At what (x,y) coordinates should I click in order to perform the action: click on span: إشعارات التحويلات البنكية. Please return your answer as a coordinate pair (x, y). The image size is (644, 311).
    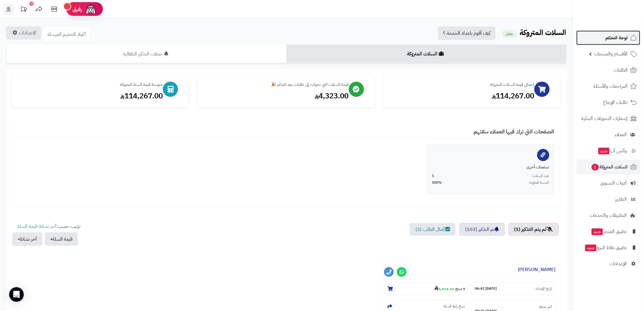
    Looking at the image, I should click on (604, 119).